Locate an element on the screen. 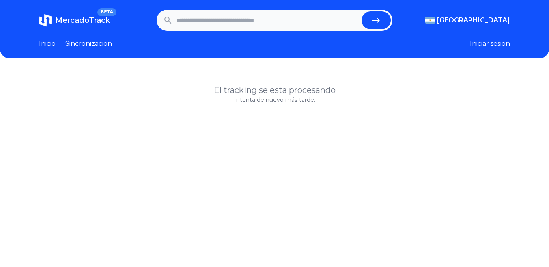  span: MercadoTrack is located at coordinates (82, 20).